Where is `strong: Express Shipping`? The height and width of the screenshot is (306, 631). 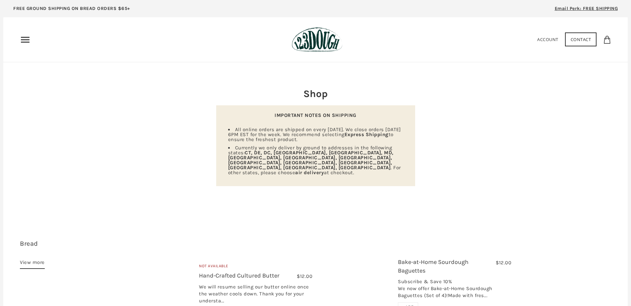 strong: Express Shipping is located at coordinates (367, 135).